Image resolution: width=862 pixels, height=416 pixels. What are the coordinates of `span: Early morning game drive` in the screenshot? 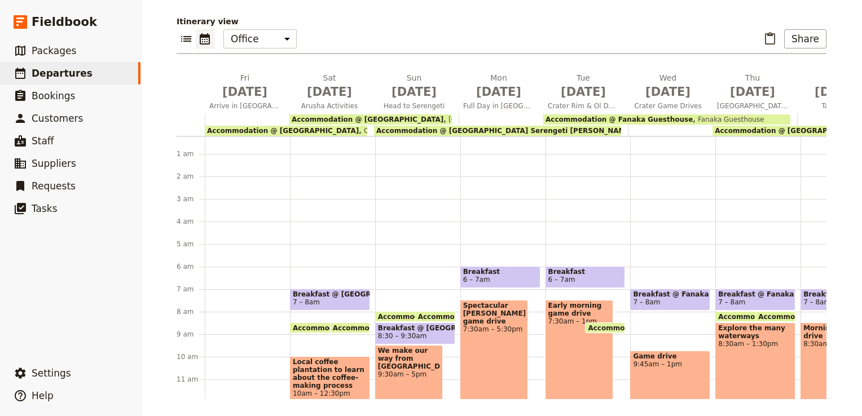 It's located at (580, 310).